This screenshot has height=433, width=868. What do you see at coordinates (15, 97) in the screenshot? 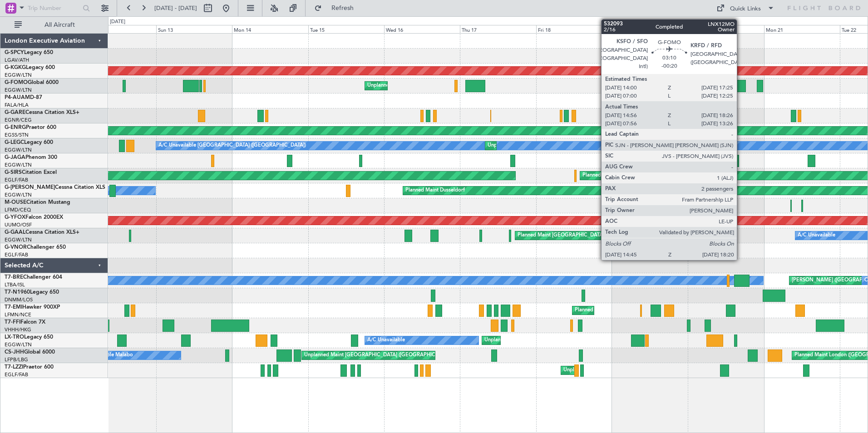
I see `span: P4-AUA` at bounding box center [15, 97].